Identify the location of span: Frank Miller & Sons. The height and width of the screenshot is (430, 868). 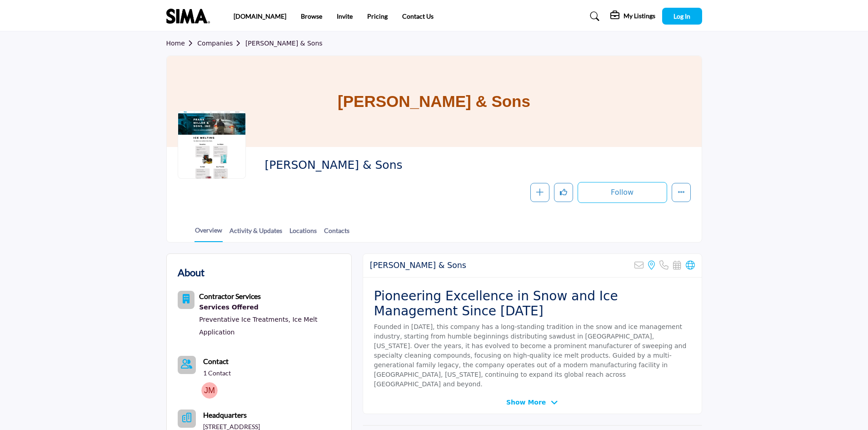
(367, 165).